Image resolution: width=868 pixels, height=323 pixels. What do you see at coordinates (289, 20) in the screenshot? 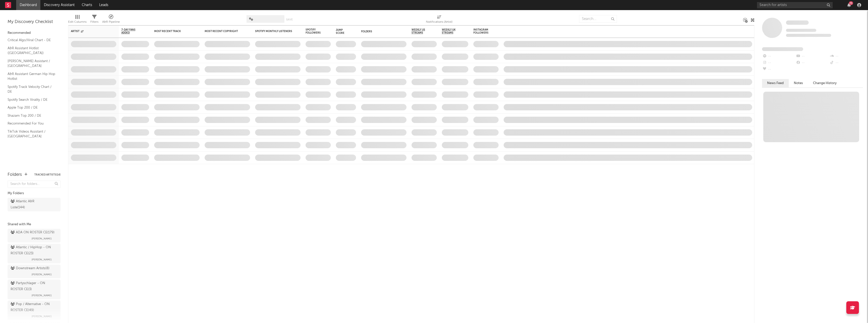
I see `button: Save` at bounding box center [289, 20].